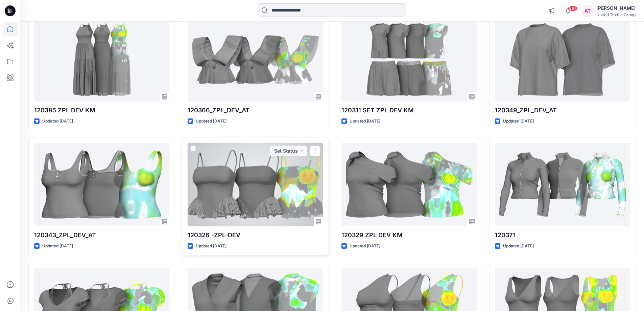 This screenshot has width=644, height=311. Describe the element at coordinates (255, 60) in the screenshot. I see `a: 120366_ZPL_DEV_AT` at that location.